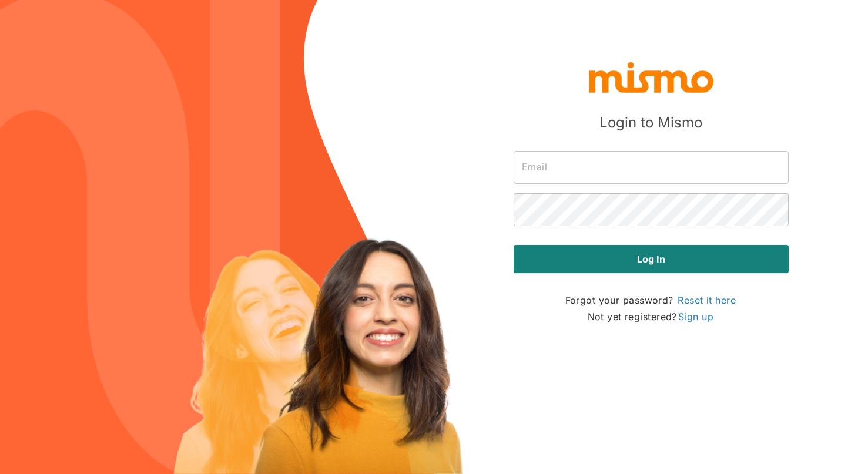 Image resolution: width=868 pixels, height=474 pixels. Describe the element at coordinates (695, 317) in the screenshot. I see `a: Sign up` at that location.